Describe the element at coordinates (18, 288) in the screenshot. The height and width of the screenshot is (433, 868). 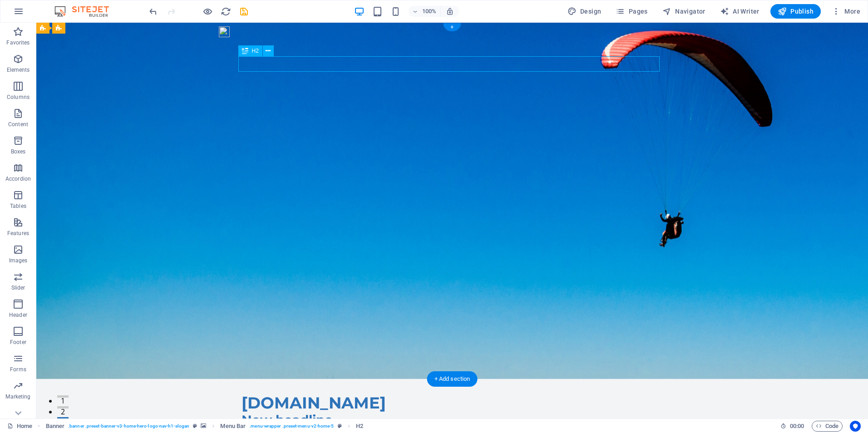
I see `p: Slider` at that location.